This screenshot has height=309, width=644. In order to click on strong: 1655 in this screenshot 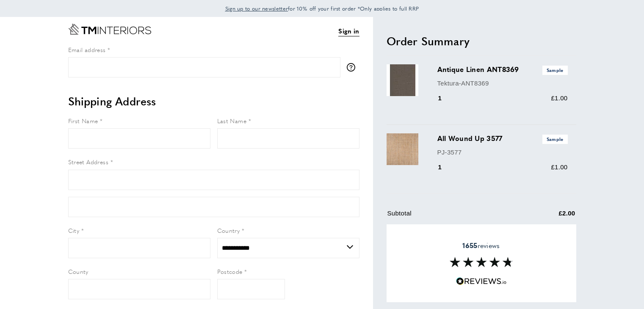, I will do `click(470, 246)`.